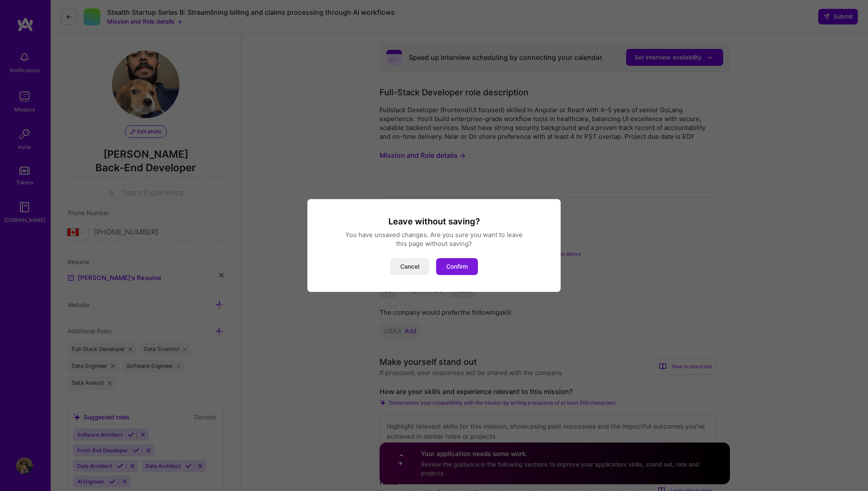 Image resolution: width=868 pixels, height=491 pixels. I want to click on div: You have unsaved changes. Are you sure you want to leave, so click(434, 235).